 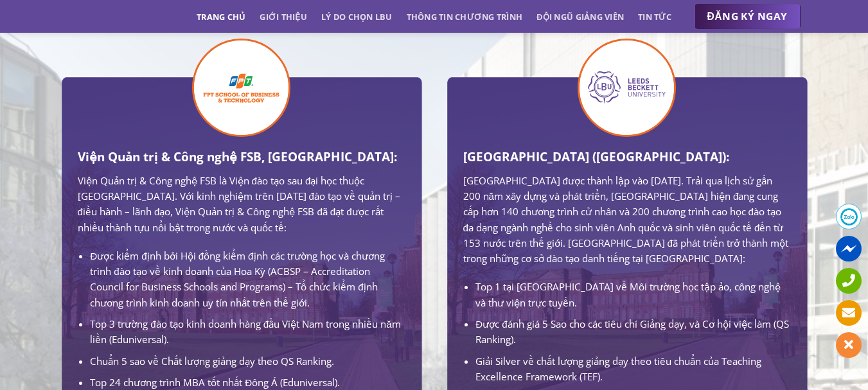 What do you see at coordinates (221, 16) in the screenshot?
I see `a: Trang chủ` at bounding box center [221, 16].